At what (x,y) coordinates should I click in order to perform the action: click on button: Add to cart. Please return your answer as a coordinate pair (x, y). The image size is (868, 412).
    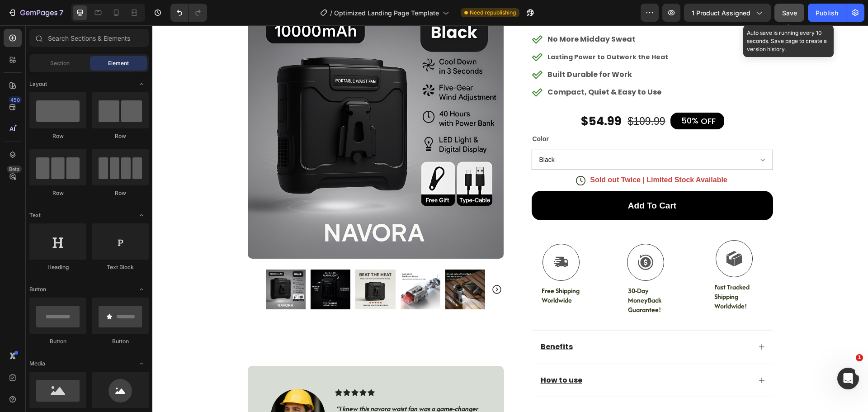
    Looking at the image, I should click on (500, 180).